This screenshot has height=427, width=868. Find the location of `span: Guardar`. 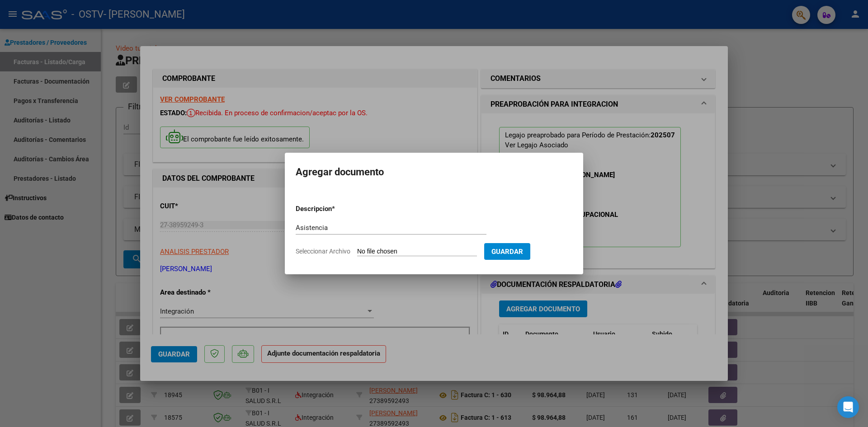

span: Guardar is located at coordinates (507, 251).